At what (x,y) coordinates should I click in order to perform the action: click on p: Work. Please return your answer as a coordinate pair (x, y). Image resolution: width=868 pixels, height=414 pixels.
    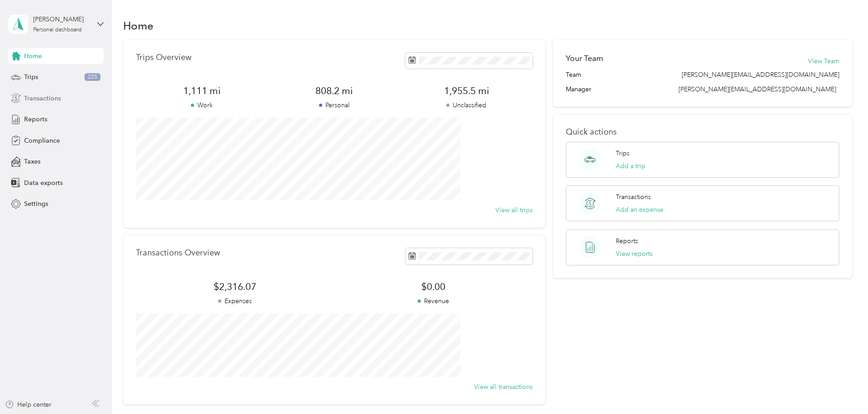
    Looking at the image, I should click on (202, 105).